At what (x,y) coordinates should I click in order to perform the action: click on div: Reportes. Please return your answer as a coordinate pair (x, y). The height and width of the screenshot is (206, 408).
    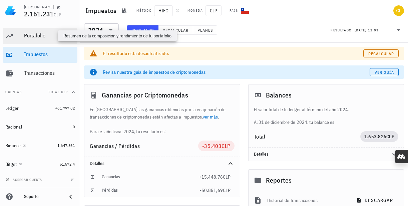
    Looking at the image, I should click on (326, 180).